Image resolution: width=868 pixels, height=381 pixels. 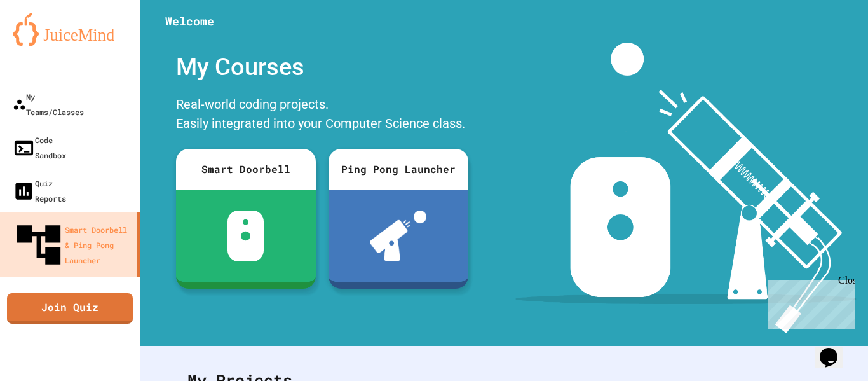 I want to click on div: My Courses, so click(x=322, y=67).